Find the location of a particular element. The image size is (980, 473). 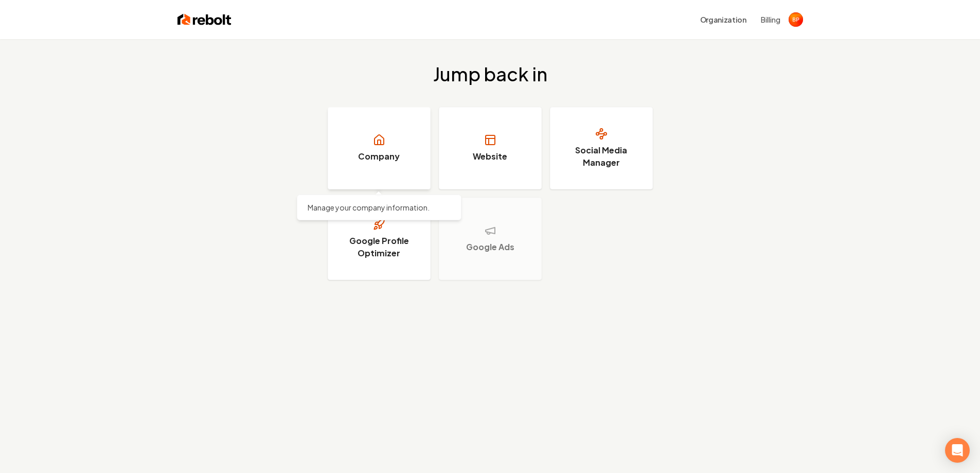

button: Billing is located at coordinates (771, 20).